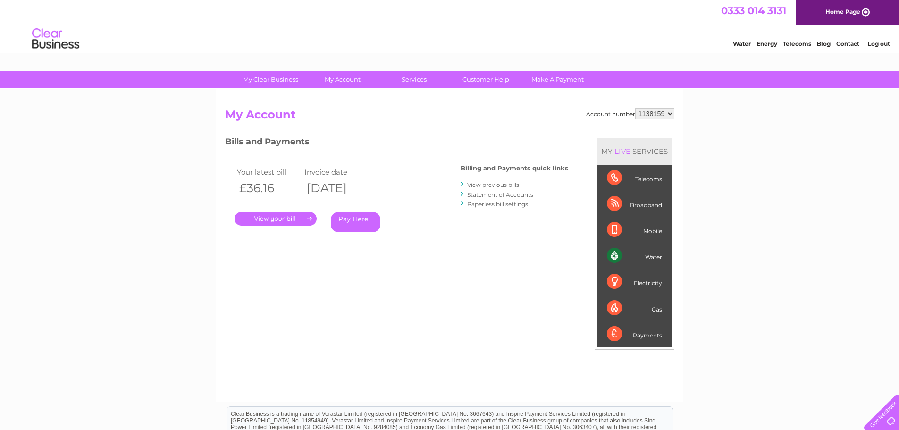 This screenshot has width=899, height=430. I want to click on a: Services, so click(414, 79).